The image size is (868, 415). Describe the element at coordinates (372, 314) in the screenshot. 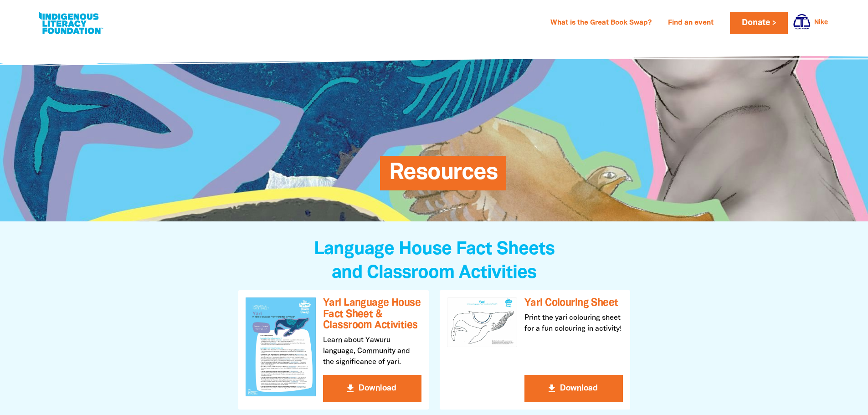

I see `h3: Yari Language House Fact Sheet & Classroom Activities` at that location.